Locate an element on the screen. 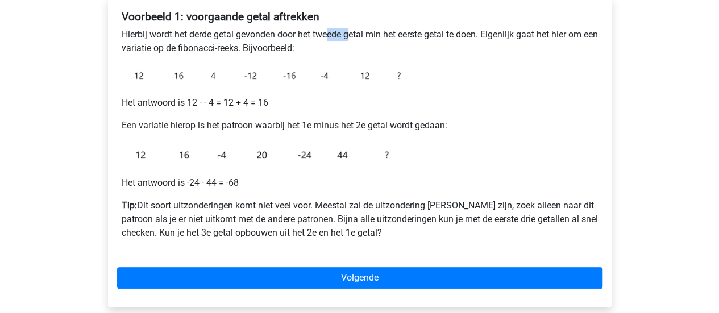 This screenshot has height=313, width=719. b: Voorbeeld 1: voorgaande getal aftrekken is located at coordinates (221, 16).